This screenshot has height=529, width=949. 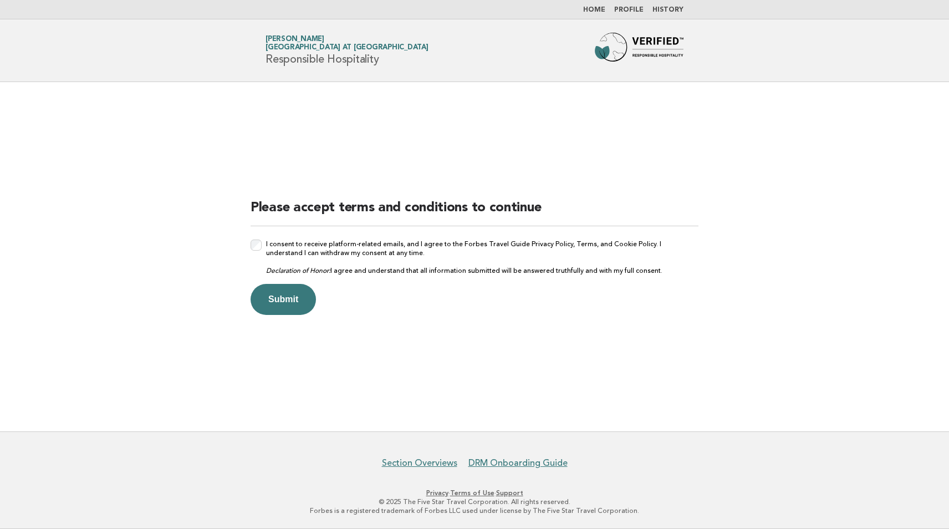 I want to click on p: © 2025 The Five Star Travel Corporation. All rights reserved., so click(x=475, y=502).